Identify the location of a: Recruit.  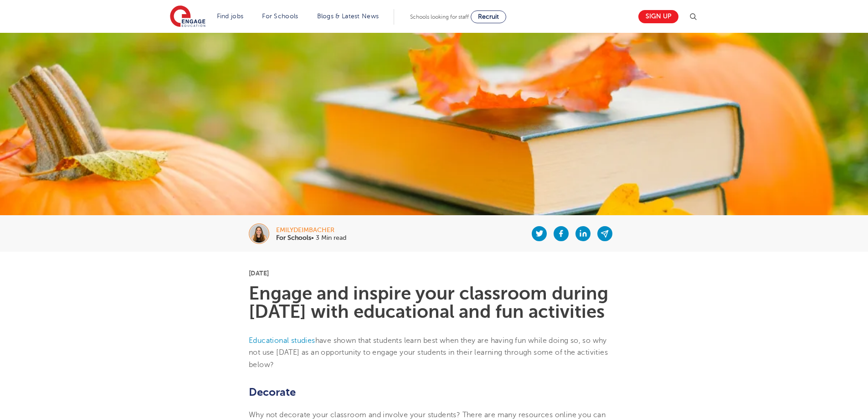
(488, 17).